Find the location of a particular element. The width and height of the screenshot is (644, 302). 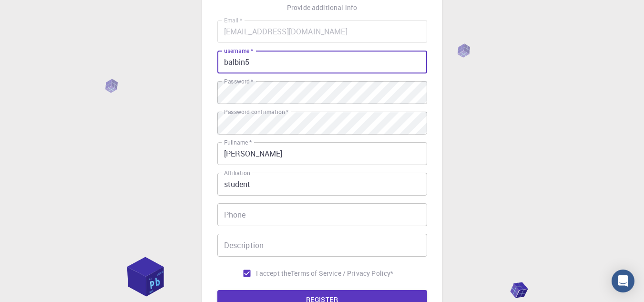

span: I accept the is located at coordinates (274, 273).